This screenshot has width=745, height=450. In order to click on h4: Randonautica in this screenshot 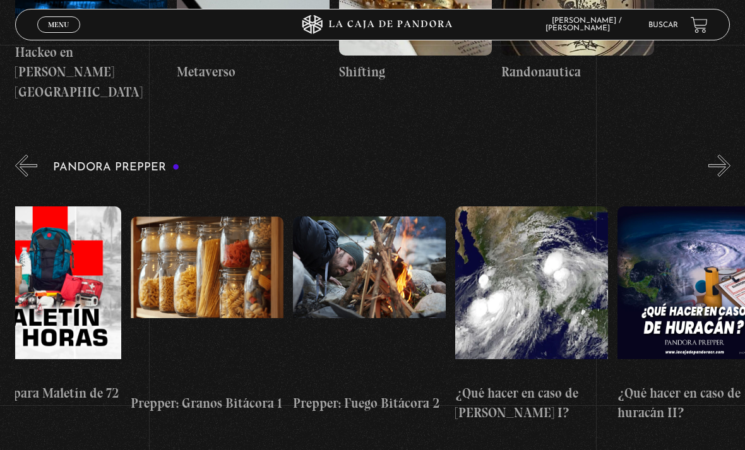, I will do `click(578, 72)`.